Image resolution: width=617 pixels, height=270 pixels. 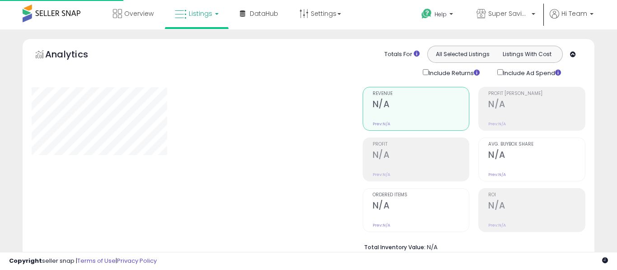 I want to click on b: Total Inventory Value:, so click(x=395, y=247).